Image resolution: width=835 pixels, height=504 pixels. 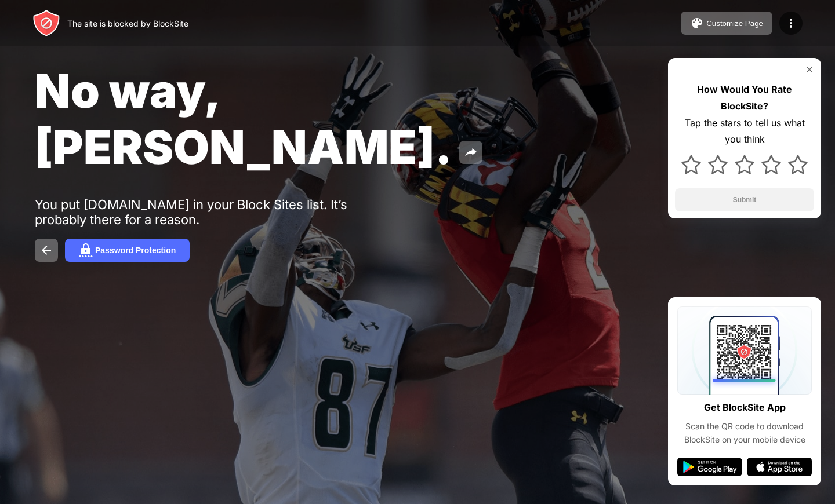 What do you see at coordinates (127, 23) in the screenshot?
I see `div: The site is blocked by BlockSite` at bounding box center [127, 23].